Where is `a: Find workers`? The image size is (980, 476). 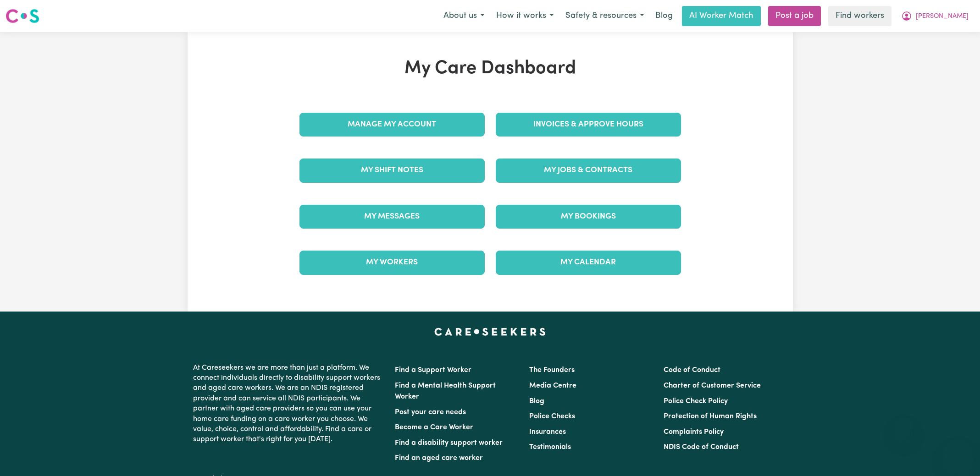
a: Find workers is located at coordinates (860, 16).